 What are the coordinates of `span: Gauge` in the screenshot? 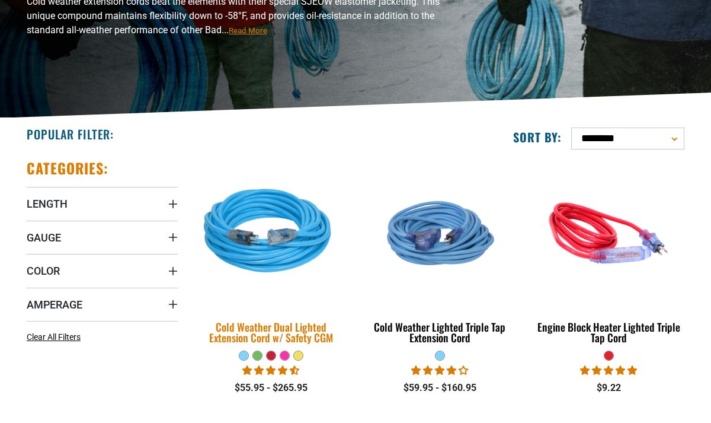 It's located at (44, 237).